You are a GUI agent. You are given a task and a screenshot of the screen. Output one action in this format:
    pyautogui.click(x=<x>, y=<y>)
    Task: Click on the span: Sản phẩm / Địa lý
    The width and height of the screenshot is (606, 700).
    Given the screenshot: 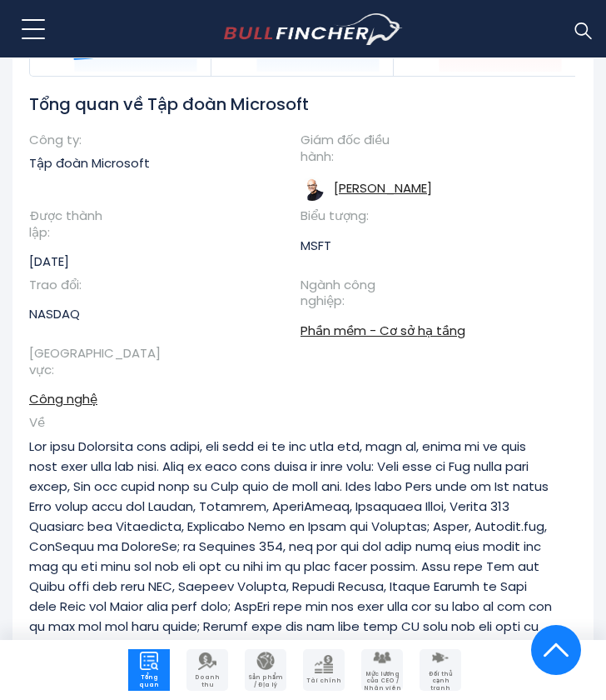 What is the action you would take?
    pyautogui.click(x=265, y=681)
    